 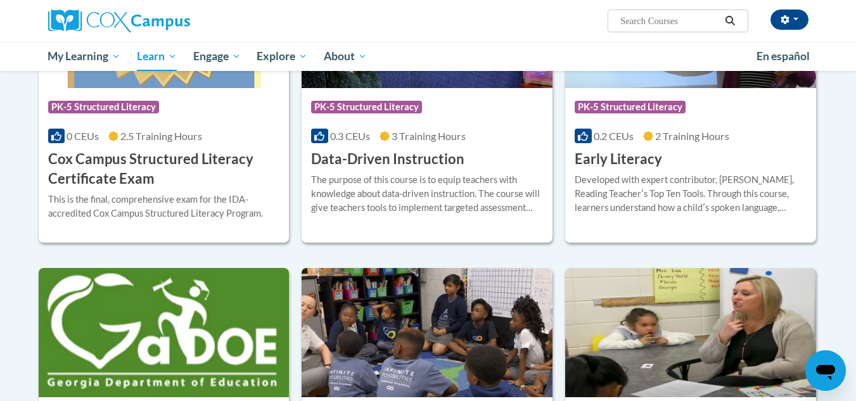 What do you see at coordinates (282, 56) in the screenshot?
I see `span: Explore` at bounding box center [282, 56].